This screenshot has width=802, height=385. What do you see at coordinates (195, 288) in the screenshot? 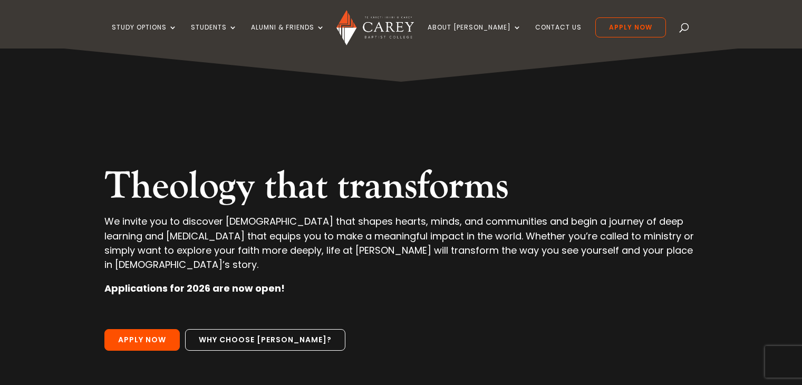
I see `strong: Applications for 2026 are now open!` at bounding box center [195, 288].